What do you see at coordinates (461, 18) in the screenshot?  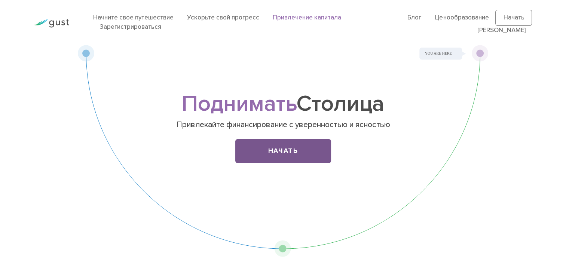 I see `a: Ценообразование` at bounding box center [461, 18].